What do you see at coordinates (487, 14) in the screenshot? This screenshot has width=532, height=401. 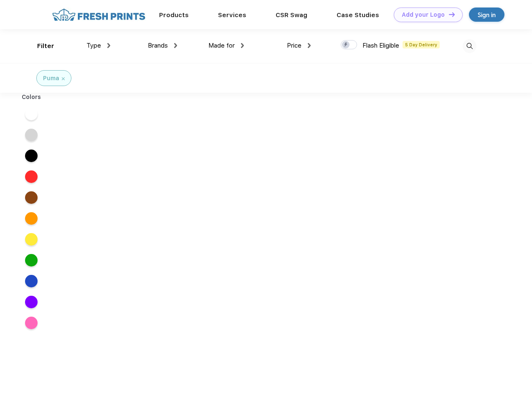 I see `a: Sign in` at bounding box center [487, 14].